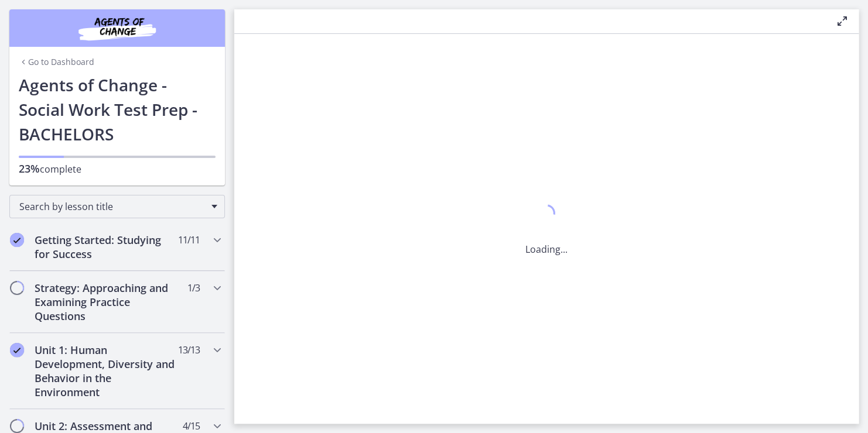 This screenshot has width=868, height=433. I want to click on img: Agents of Change, so click(117, 28).